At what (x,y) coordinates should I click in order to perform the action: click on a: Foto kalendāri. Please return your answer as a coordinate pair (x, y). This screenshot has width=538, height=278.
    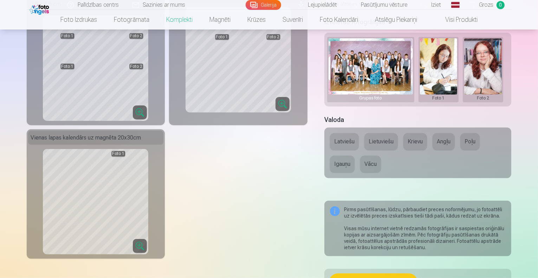
    Looking at the image, I should click on (339, 20).